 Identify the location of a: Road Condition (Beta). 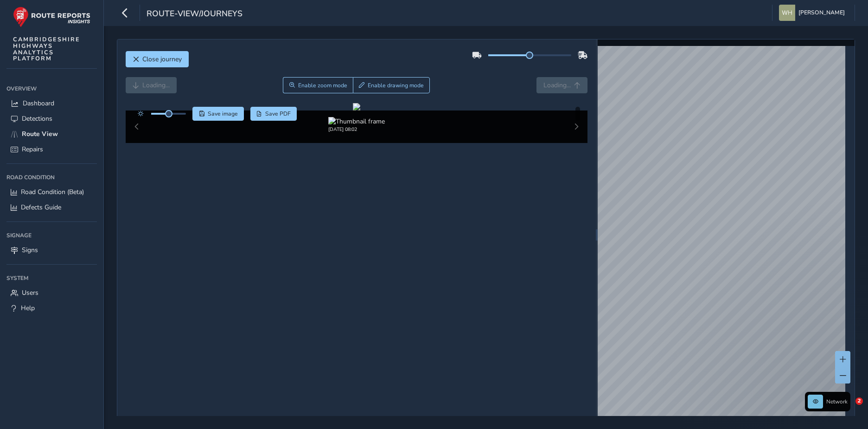
(52, 192).